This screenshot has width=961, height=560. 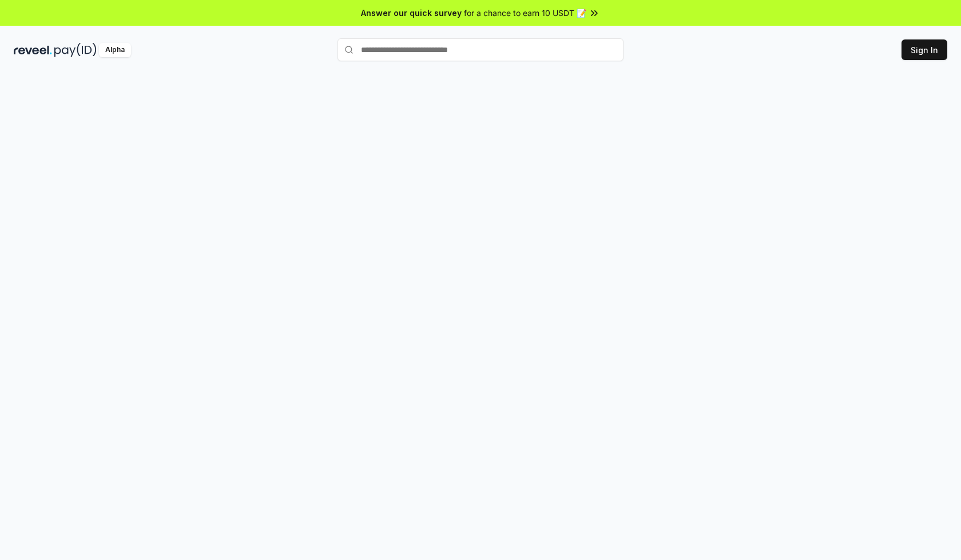 I want to click on button: Sign In, so click(x=924, y=50).